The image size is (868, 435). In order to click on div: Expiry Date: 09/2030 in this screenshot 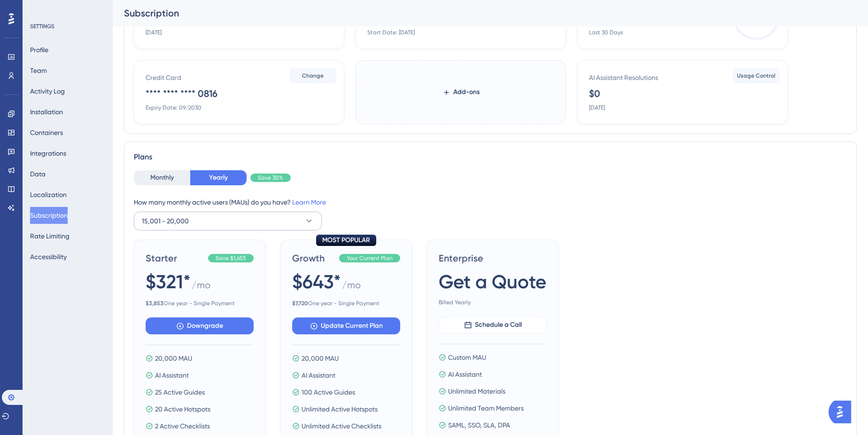, I will do `click(173, 108)`.